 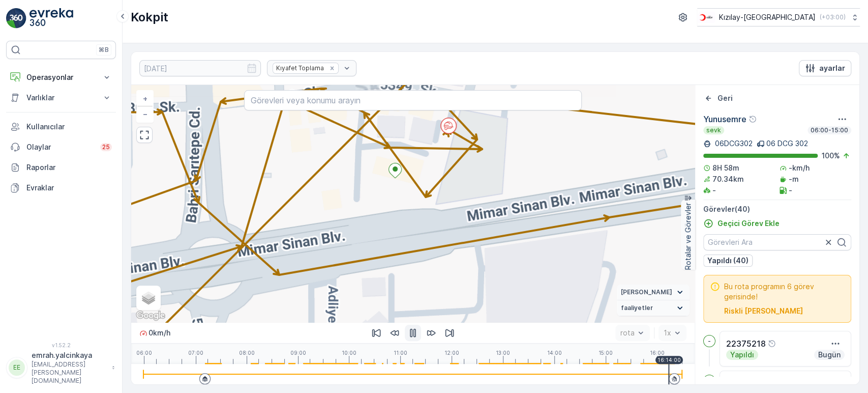 What do you see at coordinates (636, 307) in the screenshot?
I see `span: faaliyetler` at bounding box center [636, 307].